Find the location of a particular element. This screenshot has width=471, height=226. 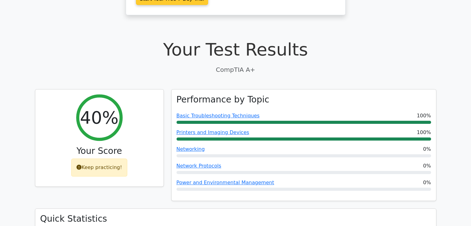

div: Keep practicing! is located at coordinates (99, 168).